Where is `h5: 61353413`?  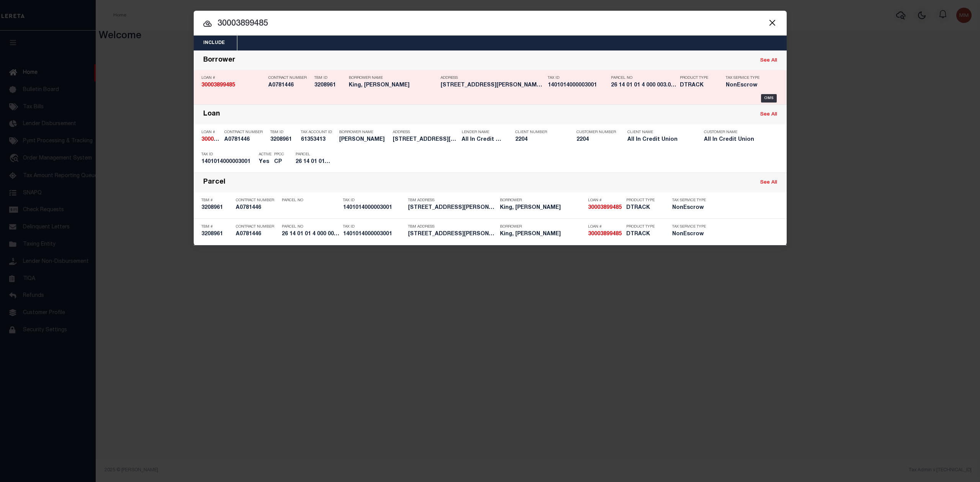
h5: 61353413 is located at coordinates (318, 140).